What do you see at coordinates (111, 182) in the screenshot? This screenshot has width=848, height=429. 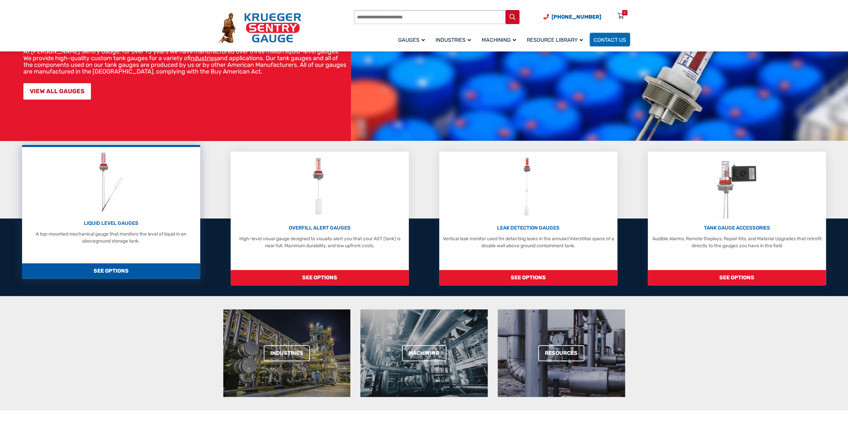 I see `img: Liquid Level Gauges` at bounding box center [111, 182].